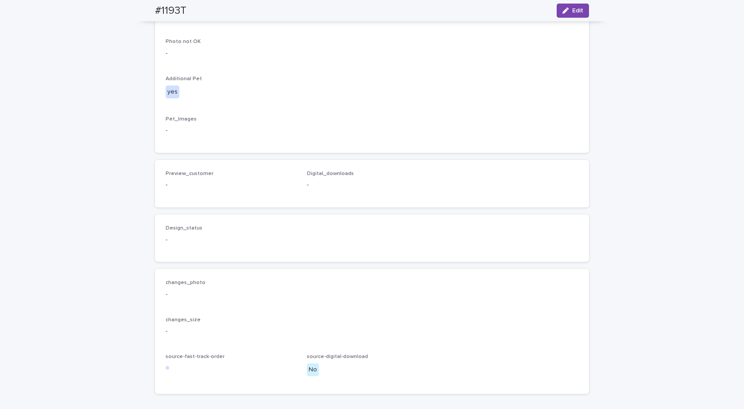 The width and height of the screenshot is (744, 409). I want to click on span: Design_status, so click(184, 228).